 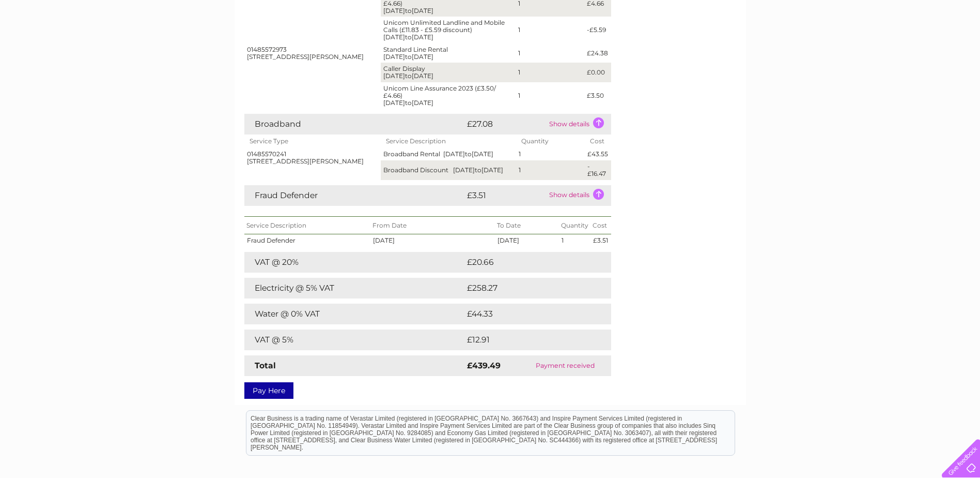 What do you see at coordinates (527, 262) in the screenshot?
I see `td: £20.66` at bounding box center [527, 262].